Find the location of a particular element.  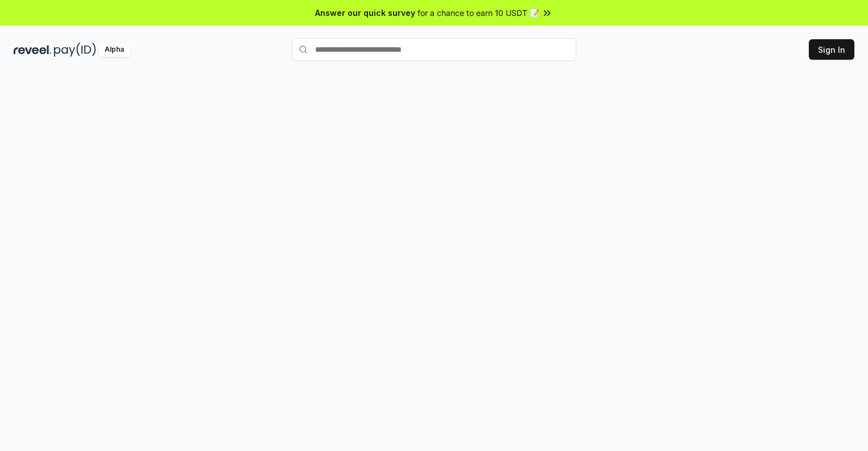

span: Answer our quick survey is located at coordinates (365, 13).